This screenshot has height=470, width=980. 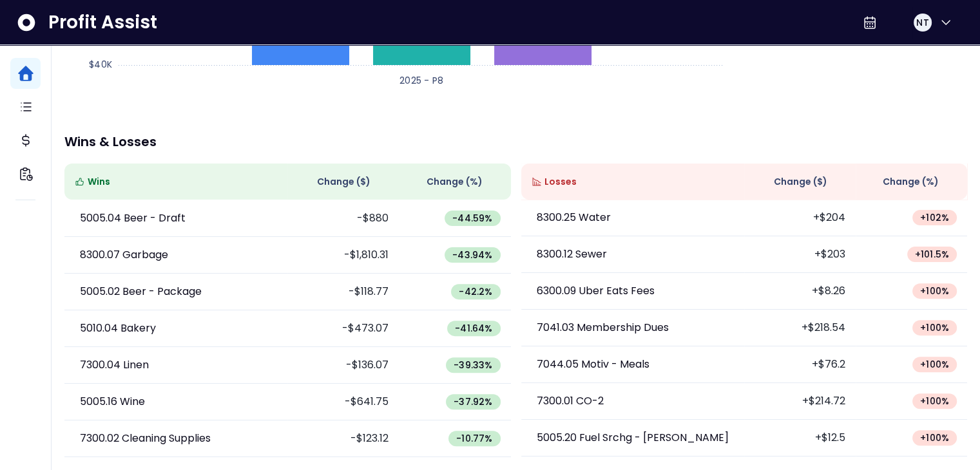 What do you see at coordinates (593, 364) in the screenshot?
I see `p: 7044.05 Motiv - Meals` at bounding box center [593, 364].